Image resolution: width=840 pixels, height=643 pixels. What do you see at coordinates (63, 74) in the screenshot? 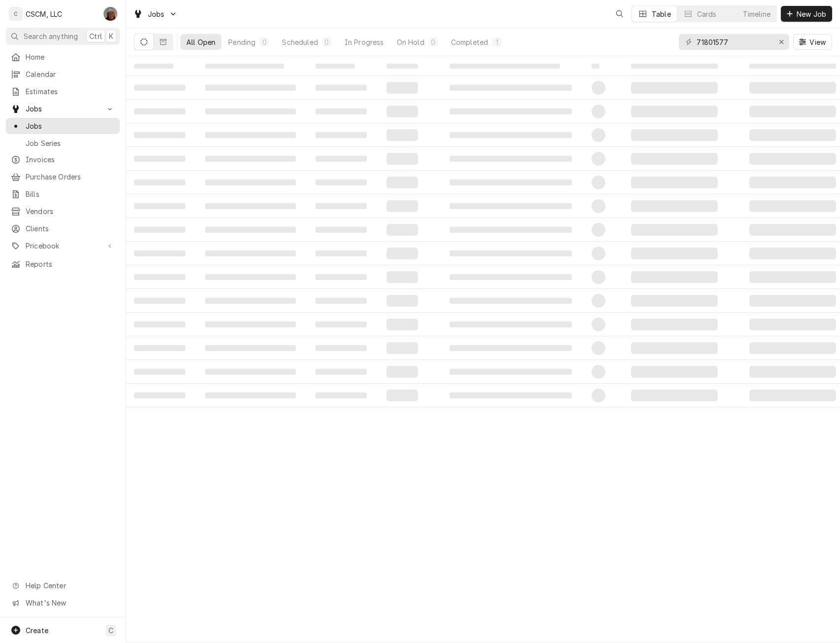
I see `a: Calendar` at bounding box center [63, 74].